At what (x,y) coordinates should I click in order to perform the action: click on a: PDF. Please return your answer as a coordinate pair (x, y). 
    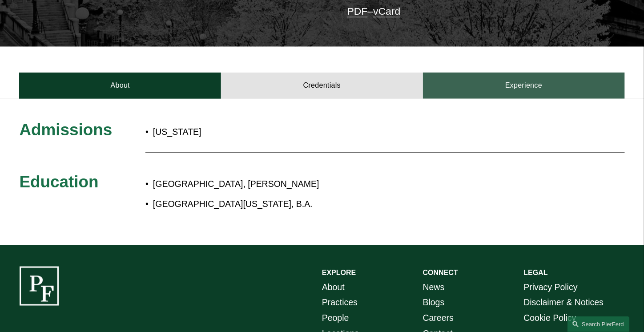
    Looking at the image, I should click on (358, 11).